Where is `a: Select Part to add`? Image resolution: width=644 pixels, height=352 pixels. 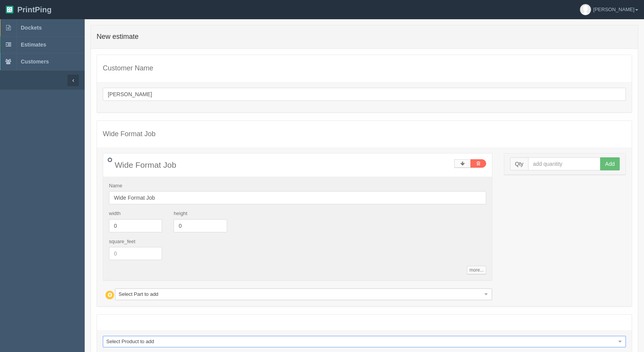 a: Select Part to add is located at coordinates (303, 294).